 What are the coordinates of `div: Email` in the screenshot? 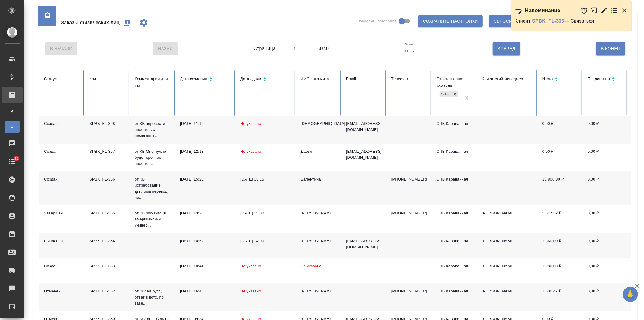 It's located at (364, 79).